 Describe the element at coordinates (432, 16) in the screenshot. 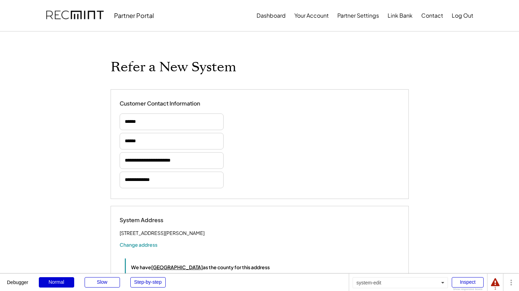

I see `button: Contact` at that location.